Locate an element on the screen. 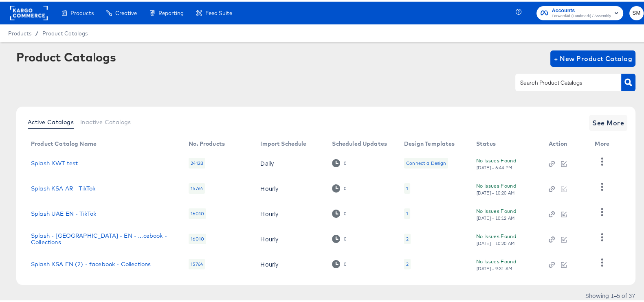  div: 24128 is located at coordinates (197, 161).